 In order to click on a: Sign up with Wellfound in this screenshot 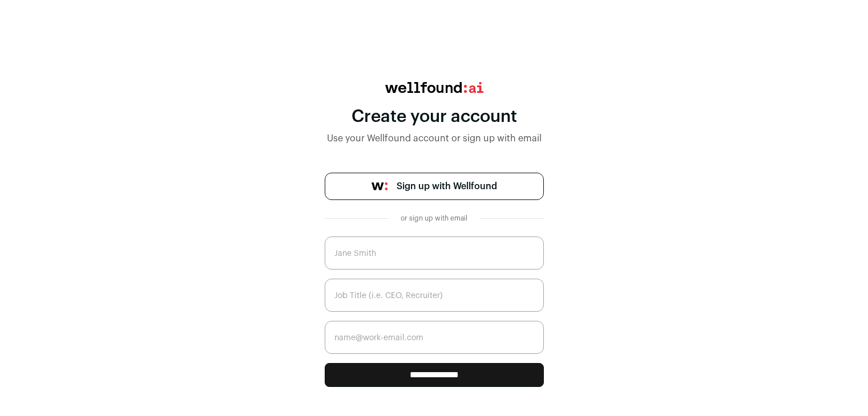, I will do `click(434, 187)`.